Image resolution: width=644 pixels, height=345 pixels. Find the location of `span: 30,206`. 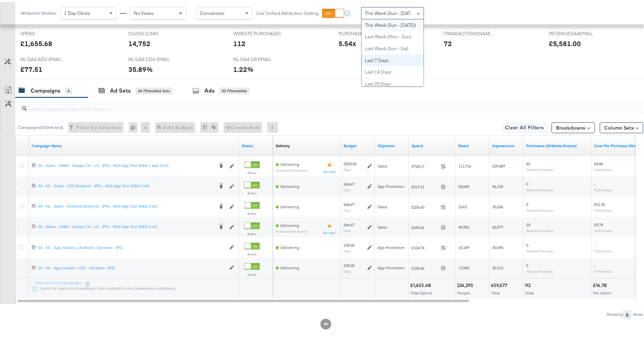

span: 30,206 is located at coordinates (498, 204).